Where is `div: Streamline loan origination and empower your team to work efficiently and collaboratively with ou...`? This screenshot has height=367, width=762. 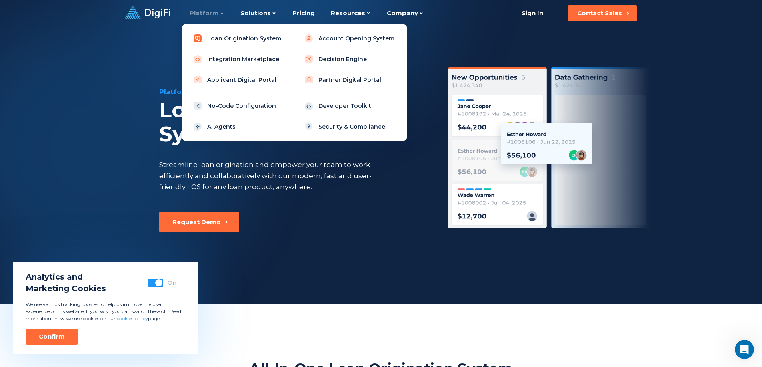
div: Streamline loan origination and empower your team to work efficiently and collaboratively with ou... is located at coordinates (273, 176).